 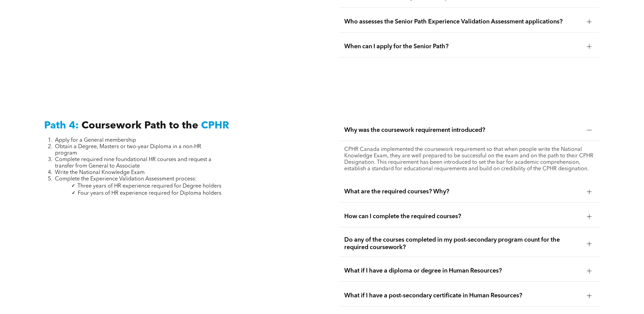 I want to click on span: Apply for a General membership, so click(x=95, y=140).